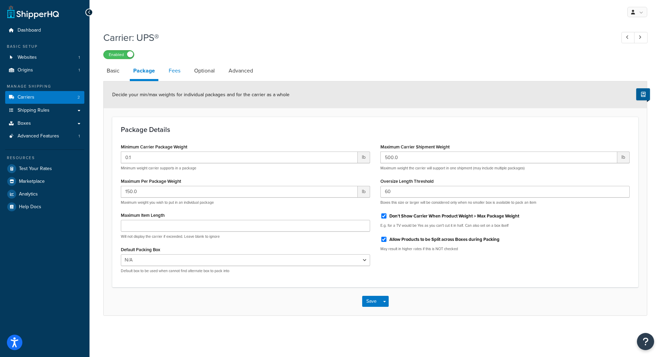  What do you see at coordinates (45, 30) in the screenshot?
I see `a: Dashboard` at bounding box center [45, 30].